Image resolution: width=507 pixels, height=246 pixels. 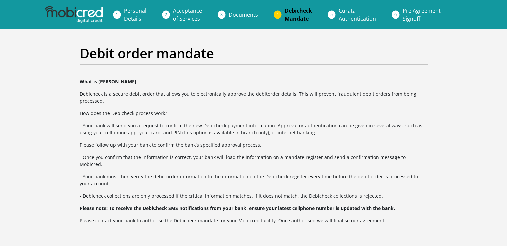 I want to click on a: CurataAuthentication, so click(x=358, y=15).